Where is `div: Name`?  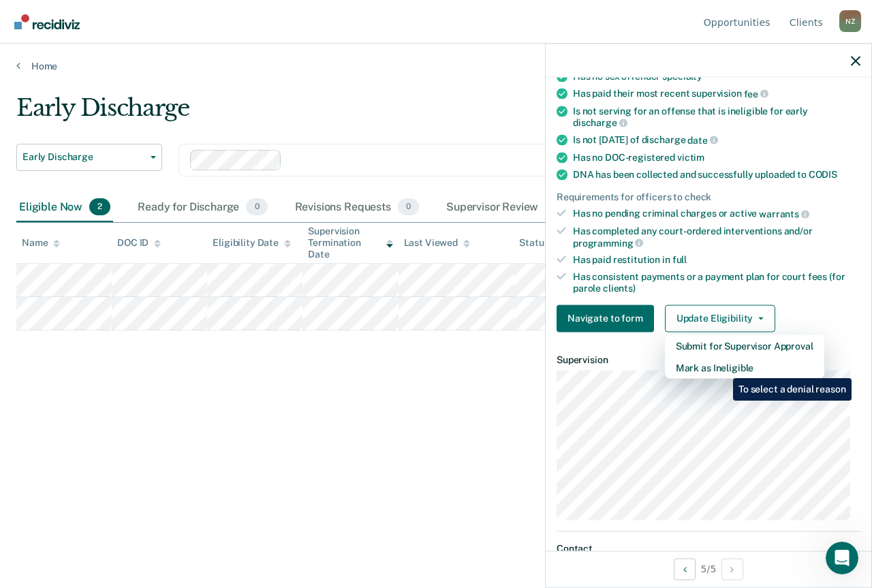 div: Name is located at coordinates (41, 242).